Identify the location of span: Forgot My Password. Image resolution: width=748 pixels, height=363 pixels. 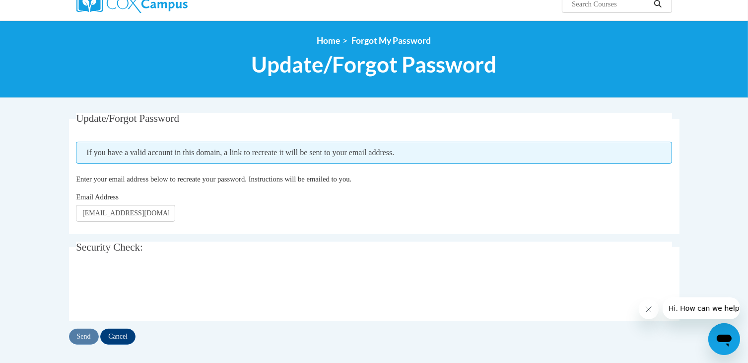
(392, 40).